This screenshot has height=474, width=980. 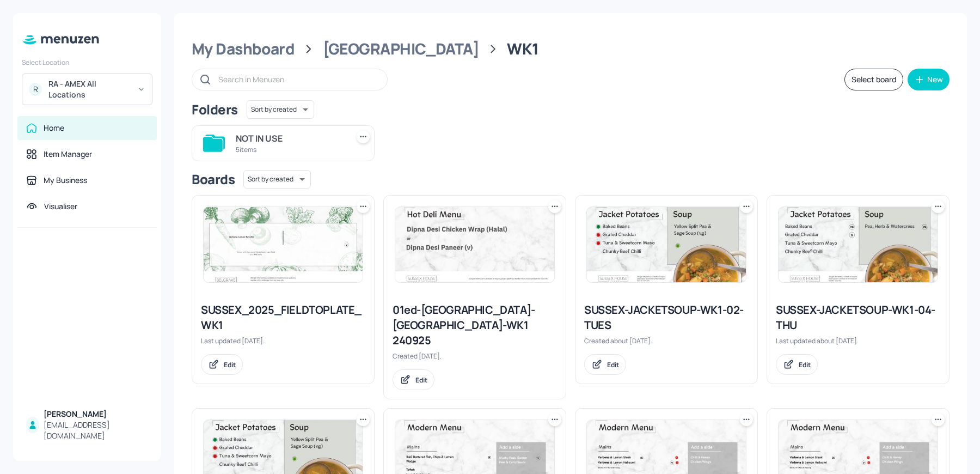 I want to click on div: Item Manager, so click(x=68, y=154).